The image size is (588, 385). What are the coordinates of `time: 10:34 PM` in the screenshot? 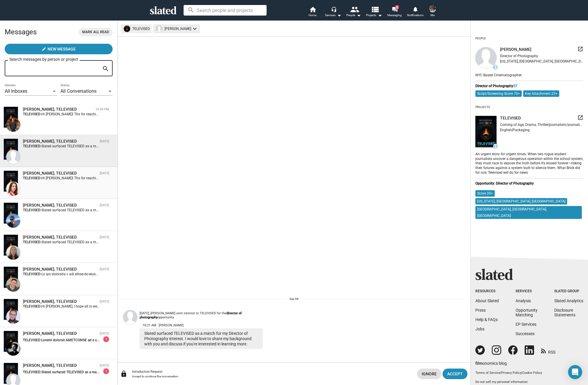 It's located at (102, 109).